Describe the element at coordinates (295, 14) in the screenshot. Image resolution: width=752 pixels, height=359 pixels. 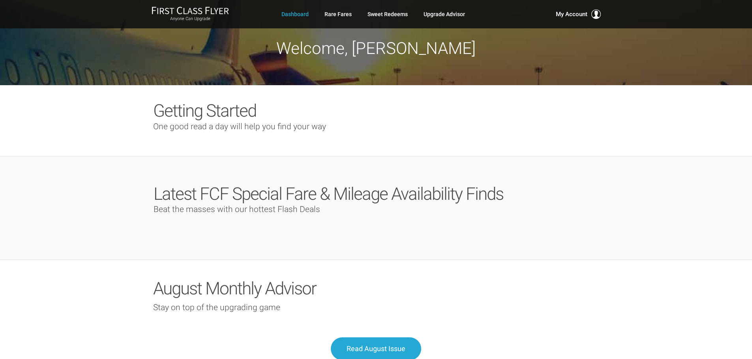
I see `a: Dashboard` at that location.